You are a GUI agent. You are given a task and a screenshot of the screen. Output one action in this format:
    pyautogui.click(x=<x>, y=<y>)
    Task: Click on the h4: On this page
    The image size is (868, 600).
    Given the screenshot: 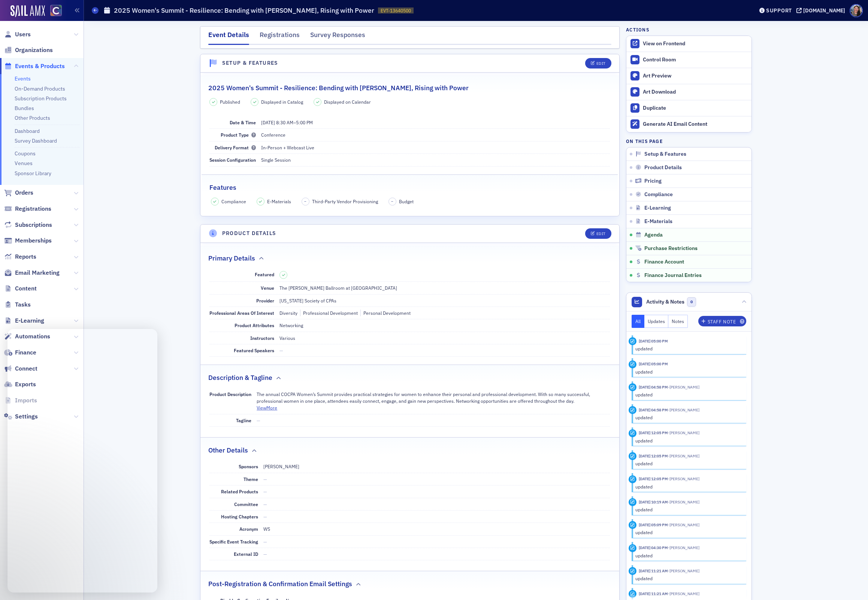 What is the action you would take?
    pyautogui.click(x=689, y=141)
    